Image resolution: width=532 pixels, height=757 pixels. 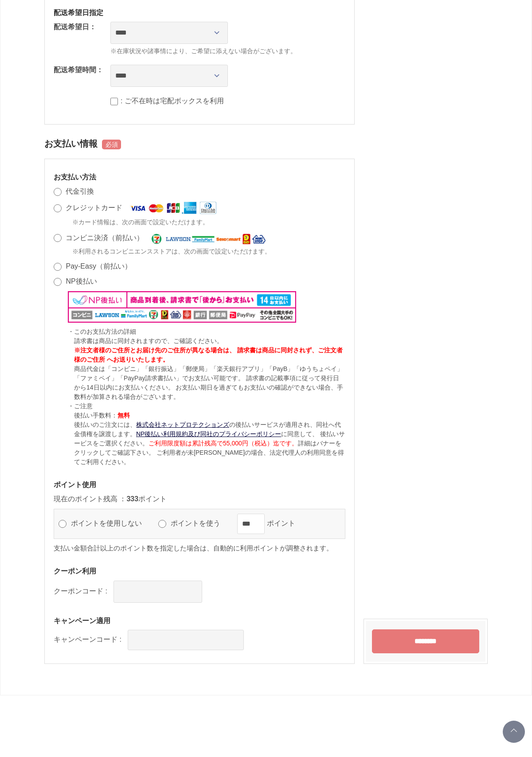 I want to click on label: ポイント, so click(x=285, y=523).